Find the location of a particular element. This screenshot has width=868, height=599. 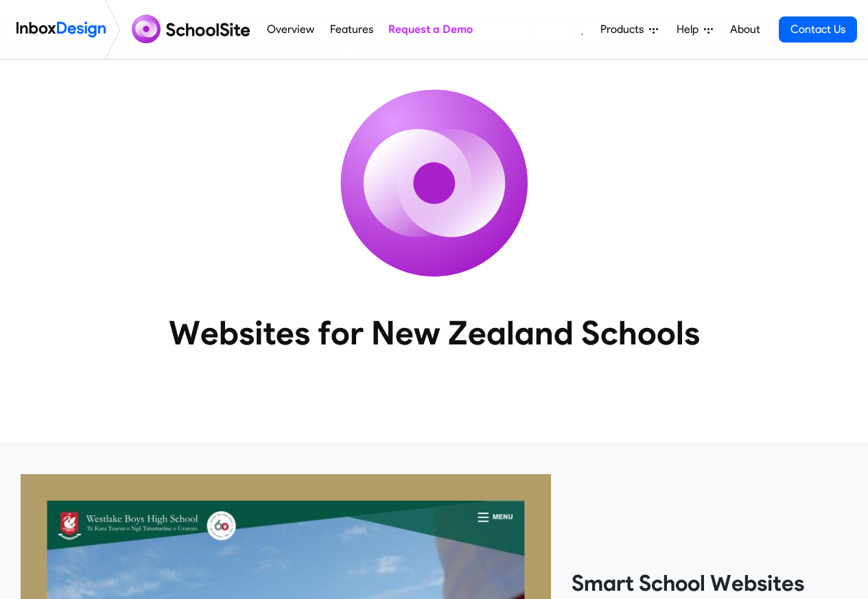

img: icon_schoolsite.svg is located at coordinates (434, 183).